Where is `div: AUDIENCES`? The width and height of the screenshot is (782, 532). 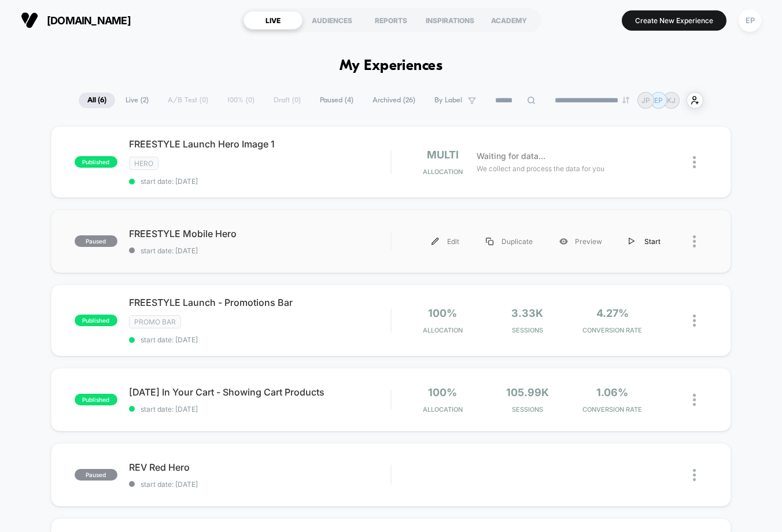 div: AUDIENCES is located at coordinates (332, 20).